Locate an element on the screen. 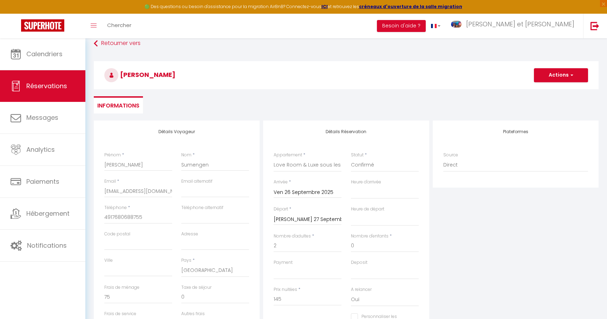 The image size is (607, 319). span: Réservations is located at coordinates (47, 86).